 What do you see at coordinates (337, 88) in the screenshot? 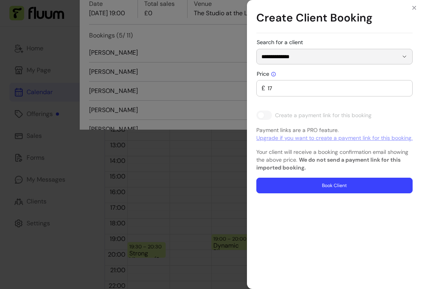
I see `input: Price` at bounding box center [337, 88].